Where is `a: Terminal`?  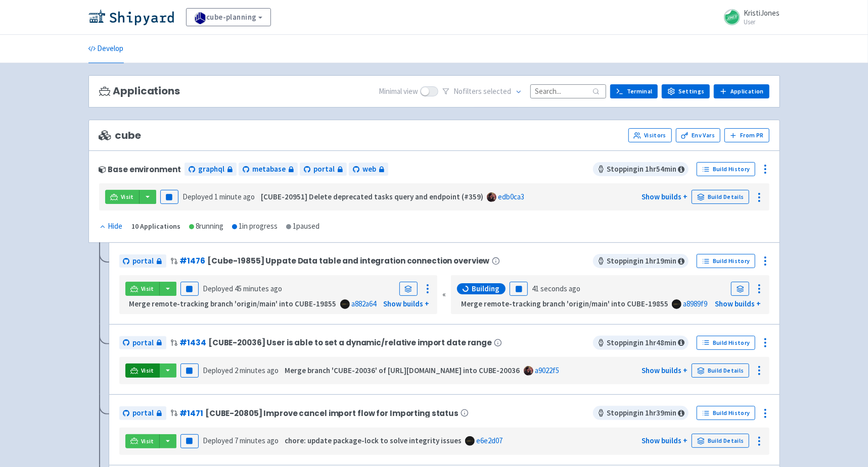
a: Terminal is located at coordinates (634, 92).